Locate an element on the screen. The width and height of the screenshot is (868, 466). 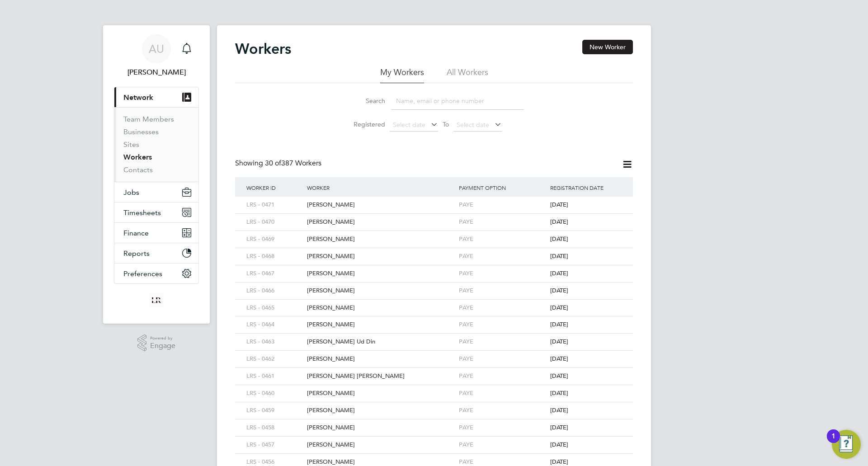
a: Sites is located at coordinates (131, 144).